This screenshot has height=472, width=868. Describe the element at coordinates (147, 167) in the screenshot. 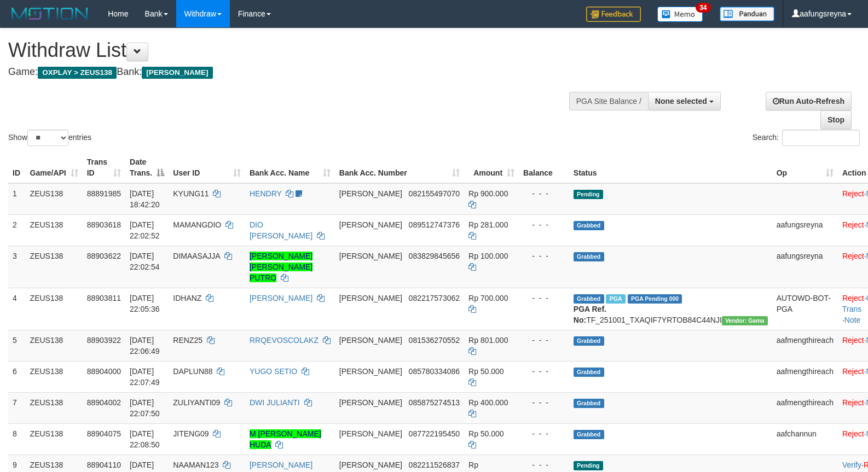

I see `th: Date Trans.: activate to sort column descending` at that location.